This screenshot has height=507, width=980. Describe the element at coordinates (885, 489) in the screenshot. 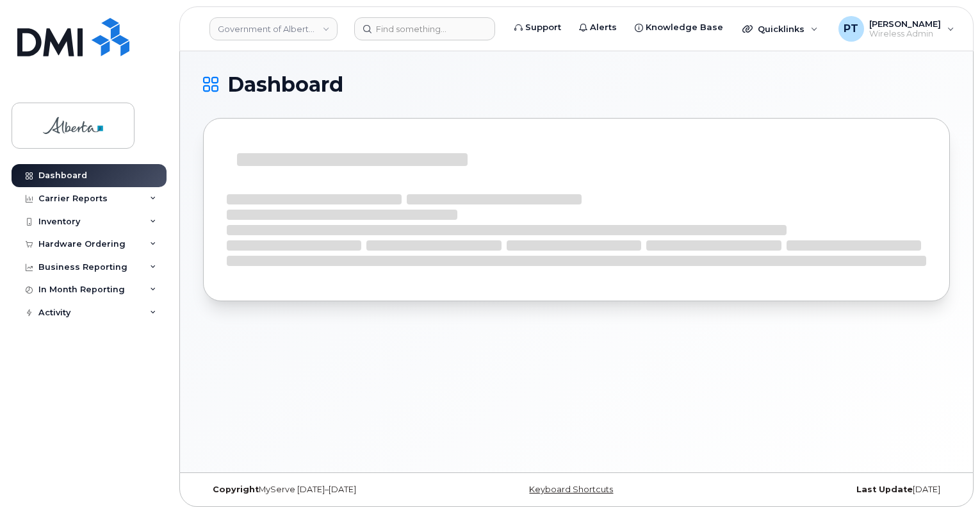

I see `strong: Last Update` at that location.